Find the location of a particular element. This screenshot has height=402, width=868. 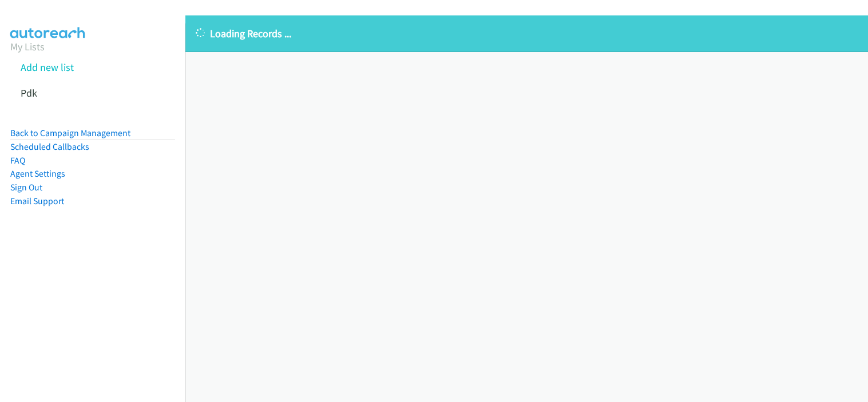

a: Email Support is located at coordinates (38, 201).